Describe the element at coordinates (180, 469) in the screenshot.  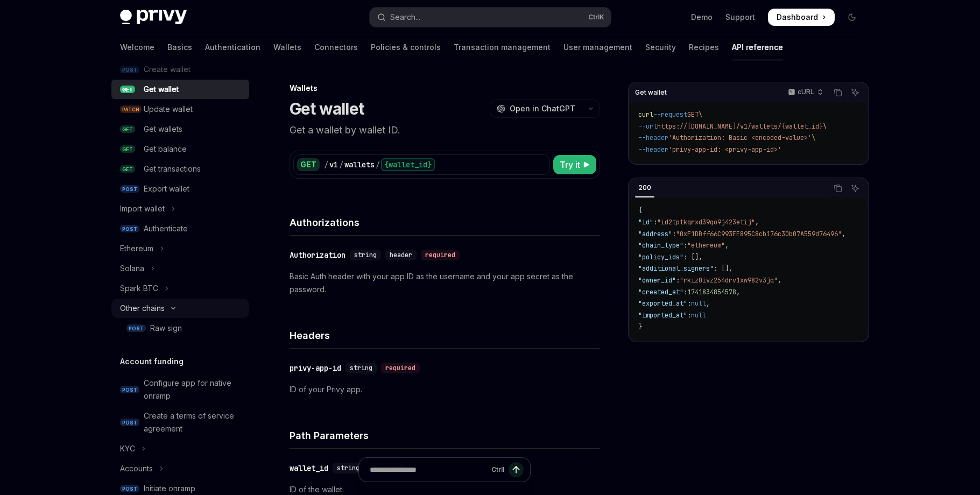
I see `button: Toggle Accounts section` at that location.